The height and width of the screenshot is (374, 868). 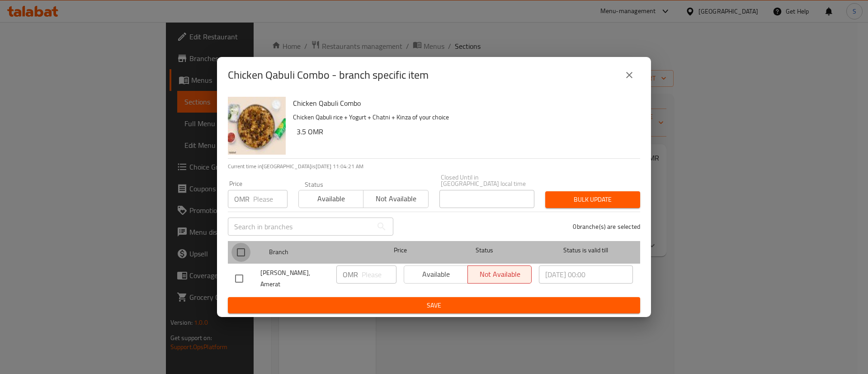 I want to click on span: Branch, so click(x=316, y=252).